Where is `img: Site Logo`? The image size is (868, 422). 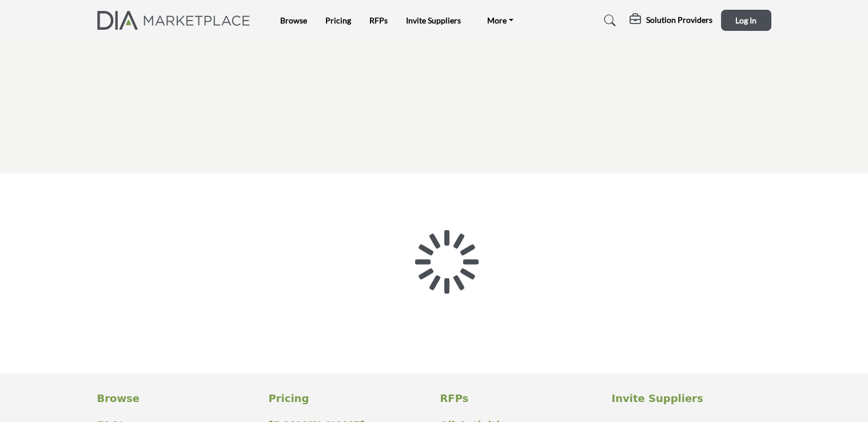
img: Site Logo is located at coordinates (177, 20).